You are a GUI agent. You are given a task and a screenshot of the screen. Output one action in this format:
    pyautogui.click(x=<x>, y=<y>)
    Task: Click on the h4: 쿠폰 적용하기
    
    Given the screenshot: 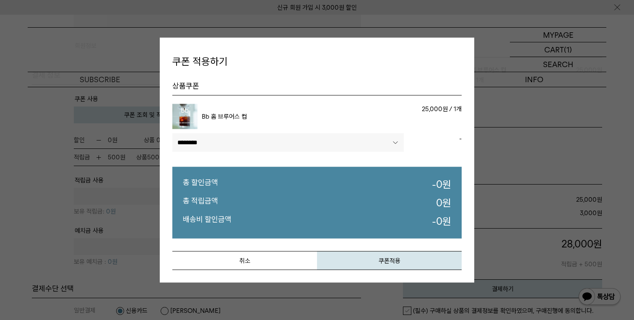 What is the action you would take?
    pyautogui.click(x=317, y=61)
    